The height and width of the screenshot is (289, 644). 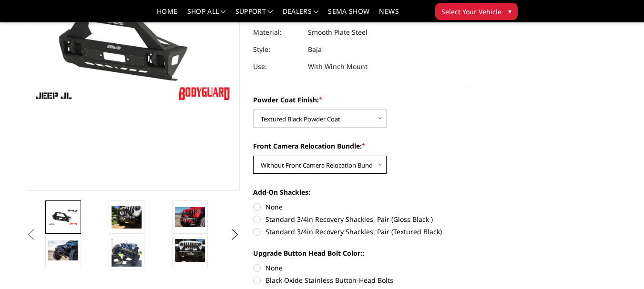 What do you see at coordinates (235, 235) in the screenshot?
I see `button: Next` at bounding box center [235, 235].